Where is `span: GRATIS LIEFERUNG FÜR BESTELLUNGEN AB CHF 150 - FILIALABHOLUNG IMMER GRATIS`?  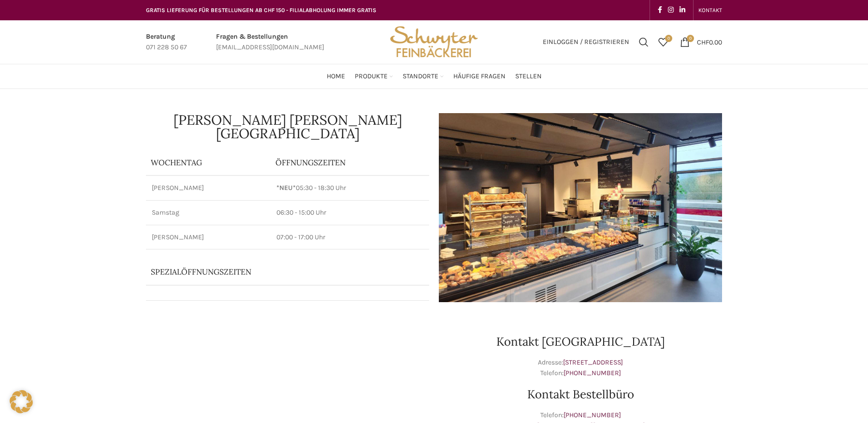 span: GRATIS LIEFERUNG FÜR BESTELLUNGEN AB CHF 150 - FILIALABHOLUNG IMMER GRATIS is located at coordinates (261, 10).